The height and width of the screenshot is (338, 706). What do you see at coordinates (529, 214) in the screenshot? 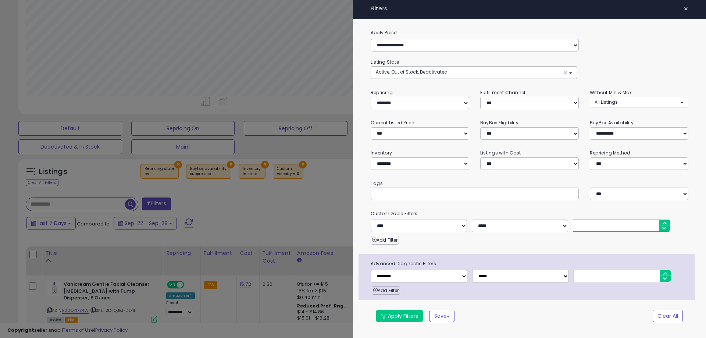
I see `small: Customizable Filters` at bounding box center [529, 214].